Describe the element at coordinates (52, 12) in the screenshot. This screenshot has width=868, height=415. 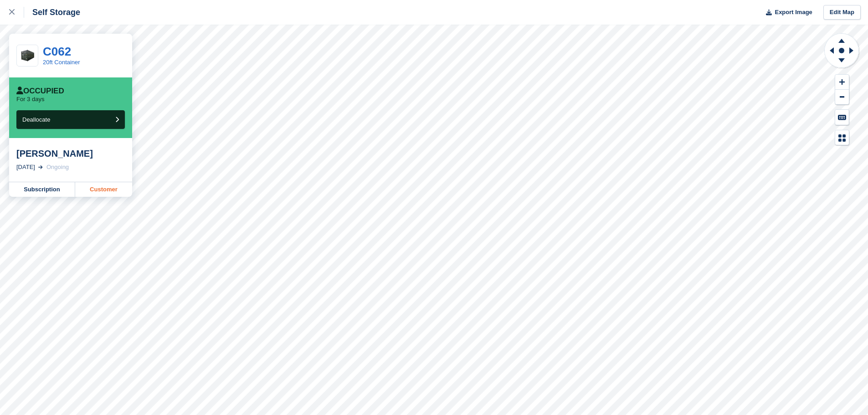
I see `div: Self Storage` at that location.